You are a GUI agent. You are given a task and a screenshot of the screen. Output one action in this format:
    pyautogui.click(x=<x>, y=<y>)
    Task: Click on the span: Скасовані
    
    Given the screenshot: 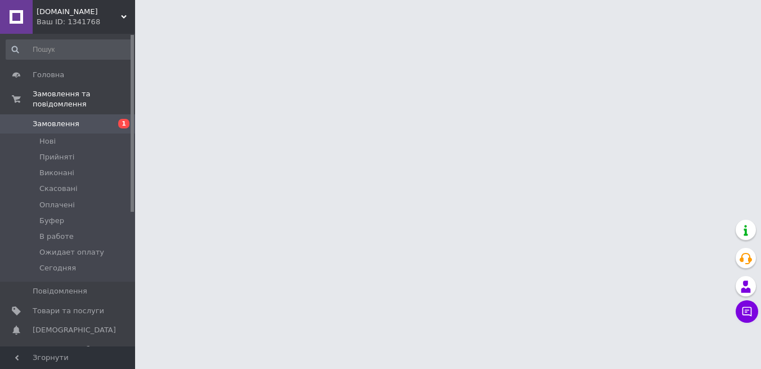 What is the action you would take?
    pyautogui.click(x=59, y=189)
    